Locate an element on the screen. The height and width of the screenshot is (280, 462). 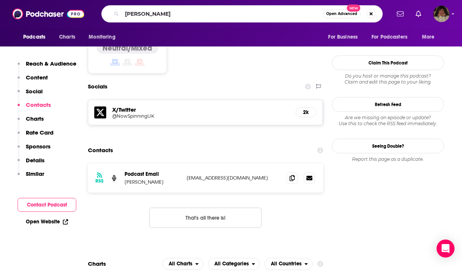
span: Podcasts is located at coordinates (34, 37).